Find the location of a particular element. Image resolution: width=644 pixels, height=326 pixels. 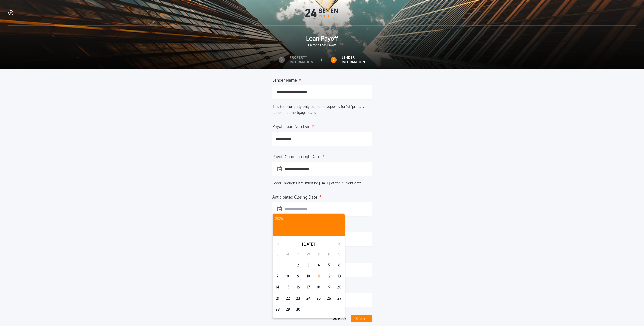

label: Payoff Loan Number is located at coordinates (291, 125).